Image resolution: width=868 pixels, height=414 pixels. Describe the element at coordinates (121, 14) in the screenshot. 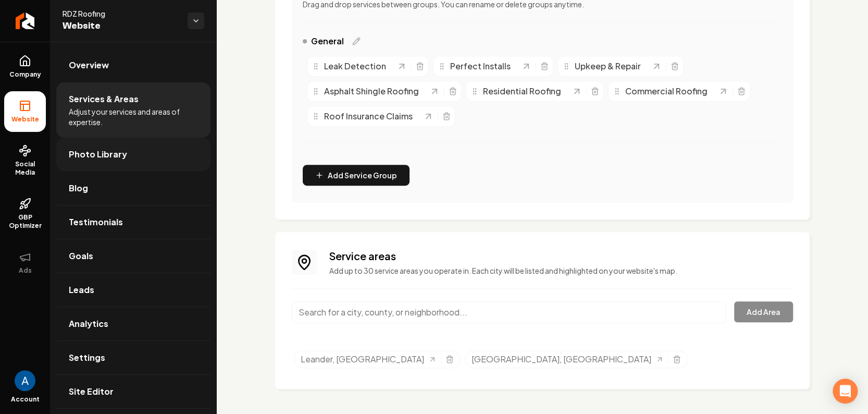

I see `span: RDZ Roofing` at that location.